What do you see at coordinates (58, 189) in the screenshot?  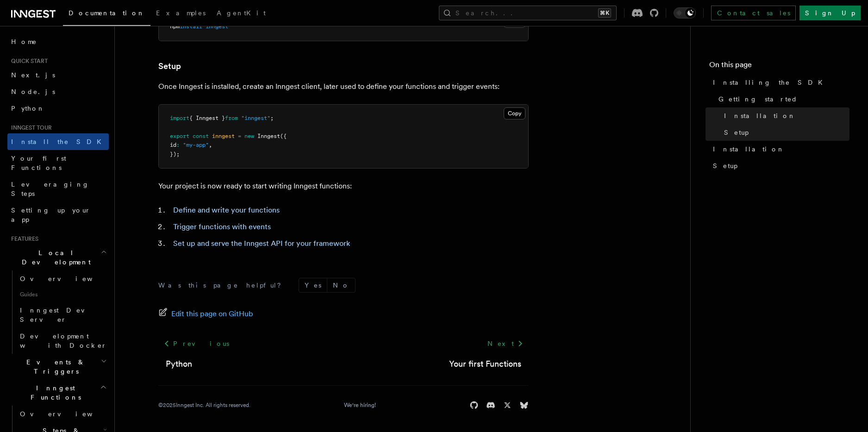 I see `a: Leveraging Steps` at bounding box center [58, 189].